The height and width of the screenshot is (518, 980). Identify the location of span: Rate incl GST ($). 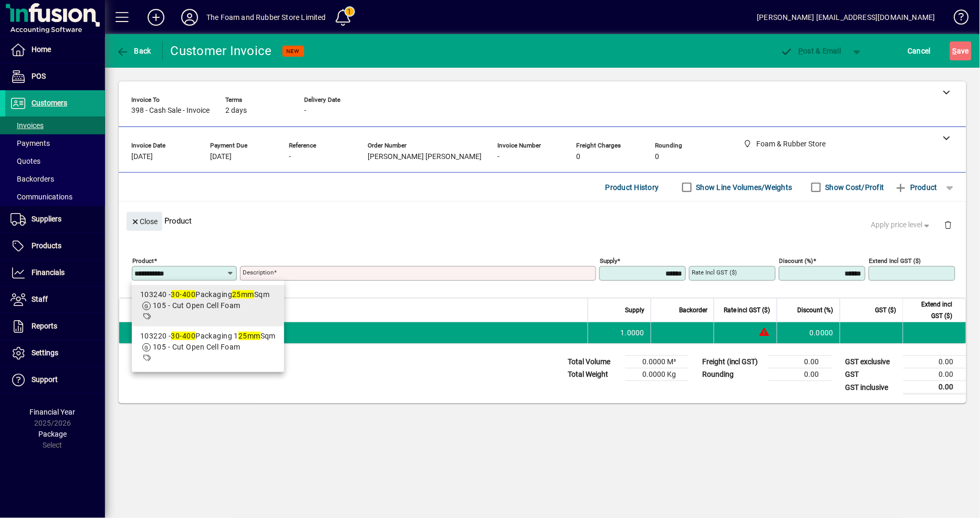
(747, 310).